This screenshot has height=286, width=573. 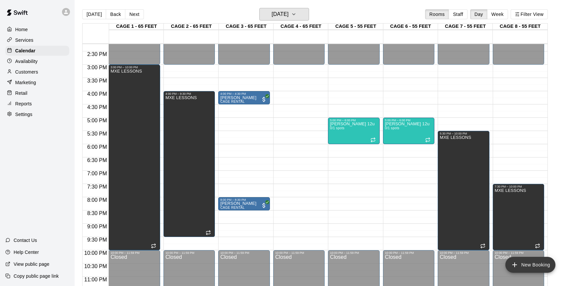 What do you see at coordinates (518, 187) in the screenshot?
I see `div: 7:30 PM – 10:00 PM` at bounding box center [518, 187].